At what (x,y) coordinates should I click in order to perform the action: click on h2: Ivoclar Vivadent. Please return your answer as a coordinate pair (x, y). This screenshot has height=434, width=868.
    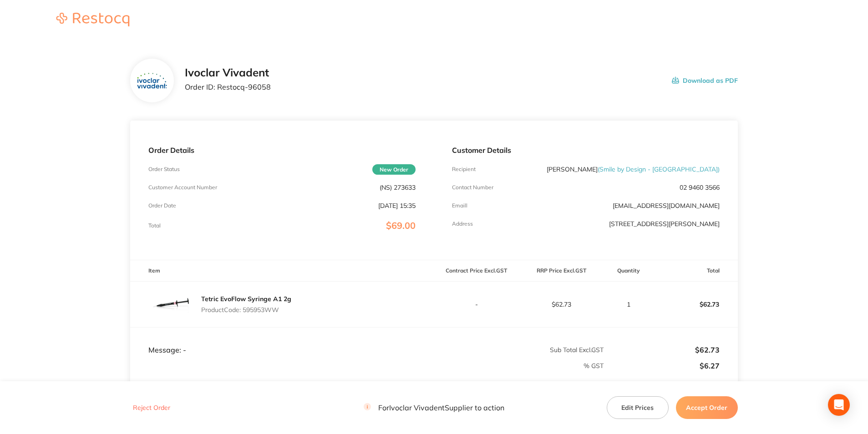
    Looking at the image, I should click on (228, 73).